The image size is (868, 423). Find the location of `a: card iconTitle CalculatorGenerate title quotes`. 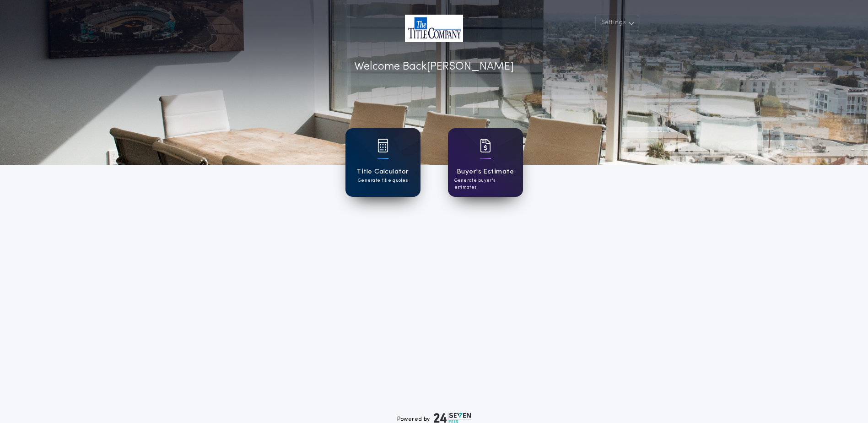

a: card iconTitle CalculatorGenerate title quotes is located at coordinates (383, 162).